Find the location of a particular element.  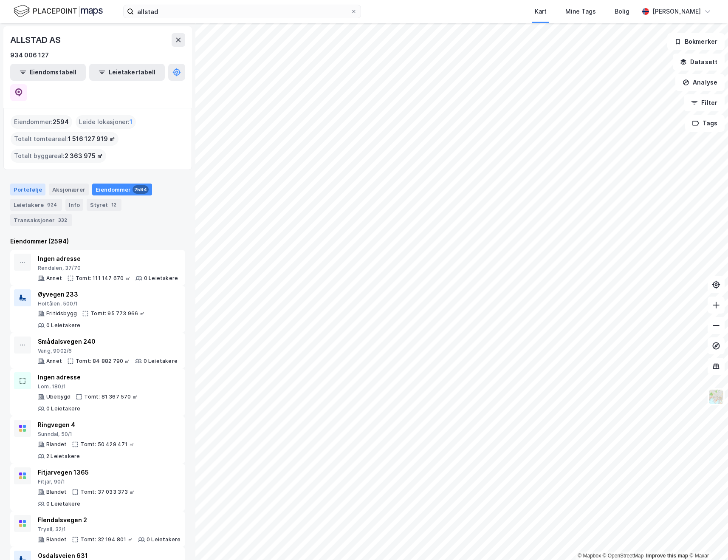

div: Vang, 9002/6 is located at coordinates (107, 351).